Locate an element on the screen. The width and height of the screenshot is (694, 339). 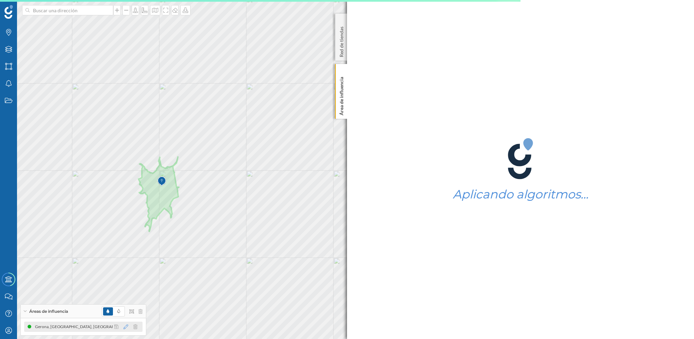
p: Red de tiendas is located at coordinates (341, 40).